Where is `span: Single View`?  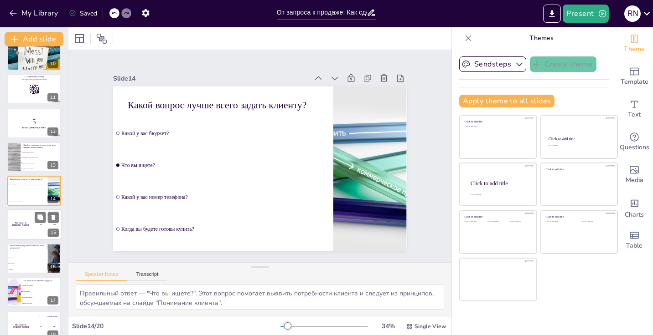
span: Single View is located at coordinates (430, 327).